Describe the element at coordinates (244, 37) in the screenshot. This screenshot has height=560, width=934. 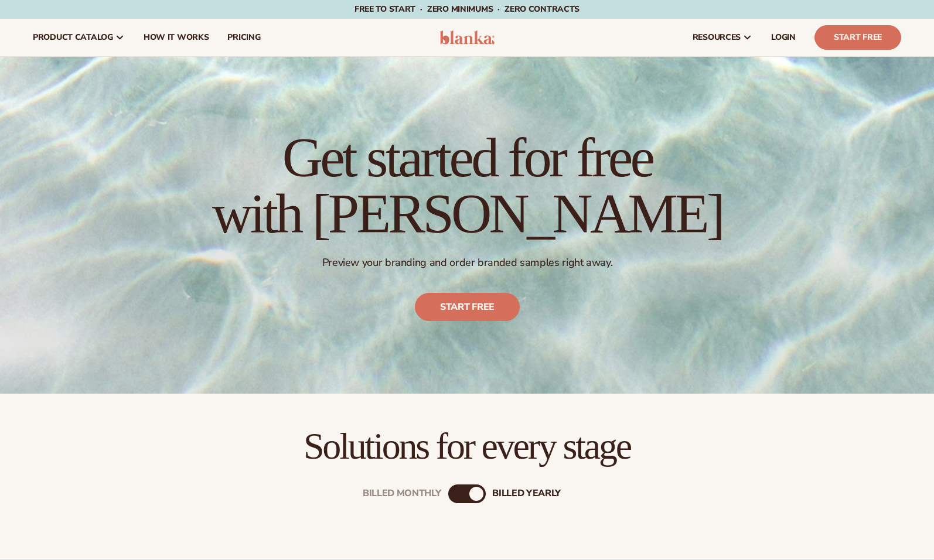
I see `a: pricing` at that location.